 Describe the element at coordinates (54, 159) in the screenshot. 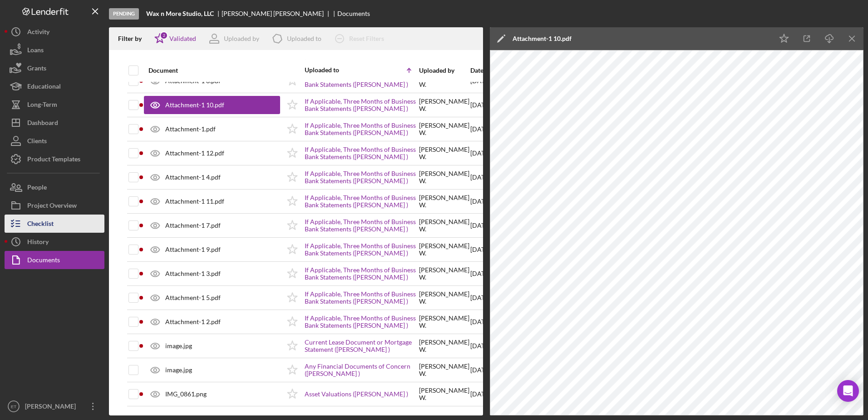

I see `a: Product Templates` at that location.